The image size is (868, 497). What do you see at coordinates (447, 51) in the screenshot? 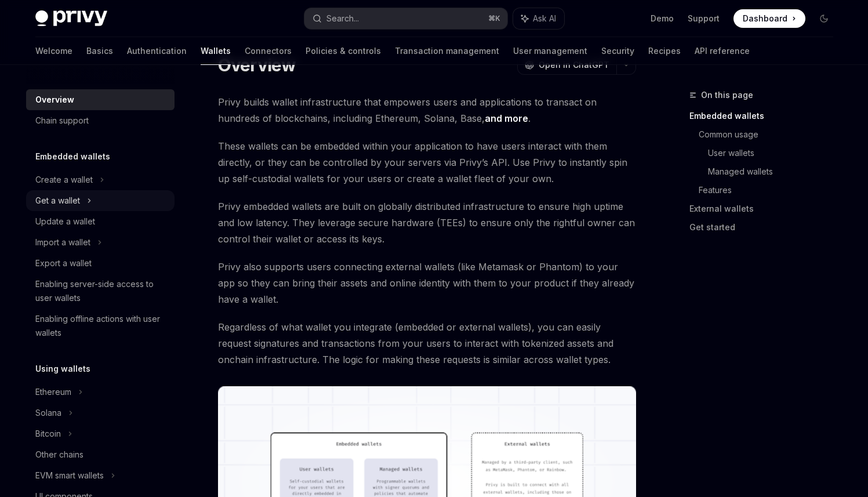
I see `a: Transaction management` at bounding box center [447, 51].